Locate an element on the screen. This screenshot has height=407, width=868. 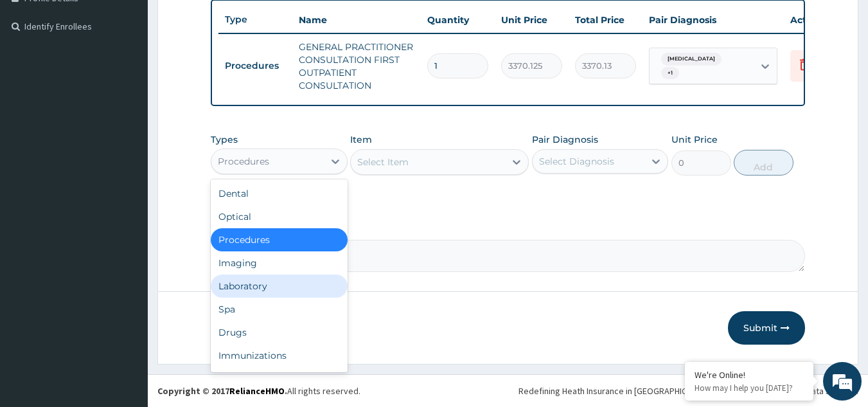
div: Optical is located at coordinates (279, 216).